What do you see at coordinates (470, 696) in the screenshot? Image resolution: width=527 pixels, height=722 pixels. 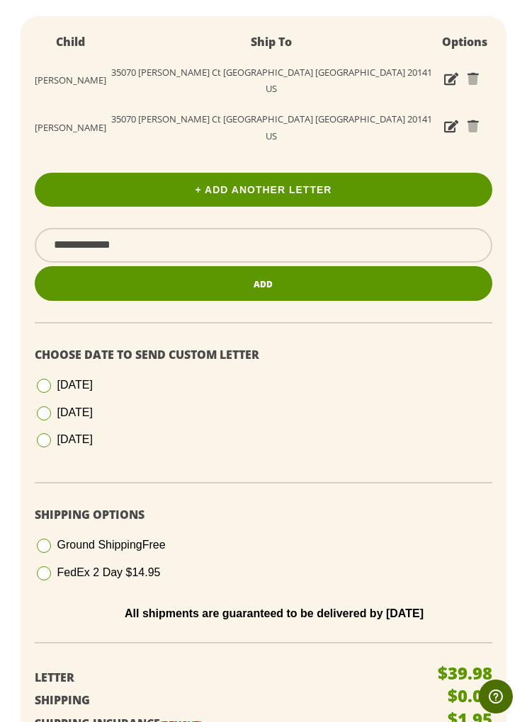 I see `p: $0.00` at bounding box center [470, 696].